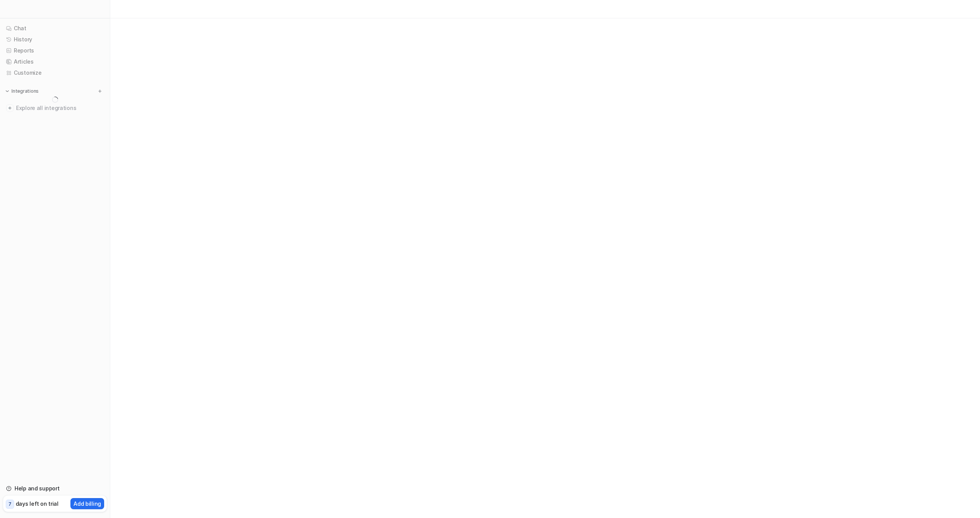  Describe the element at coordinates (55, 39) in the screenshot. I see `a: History` at that location.